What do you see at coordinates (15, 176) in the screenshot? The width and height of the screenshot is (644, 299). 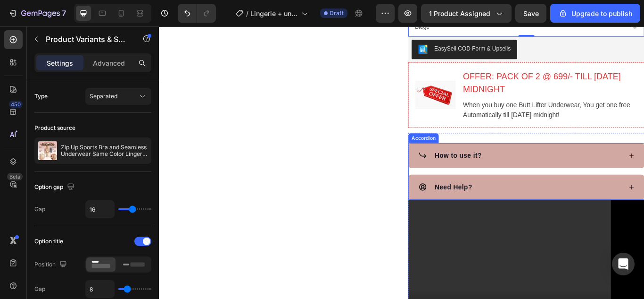 I see `div: Beta` at bounding box center [15, 176].